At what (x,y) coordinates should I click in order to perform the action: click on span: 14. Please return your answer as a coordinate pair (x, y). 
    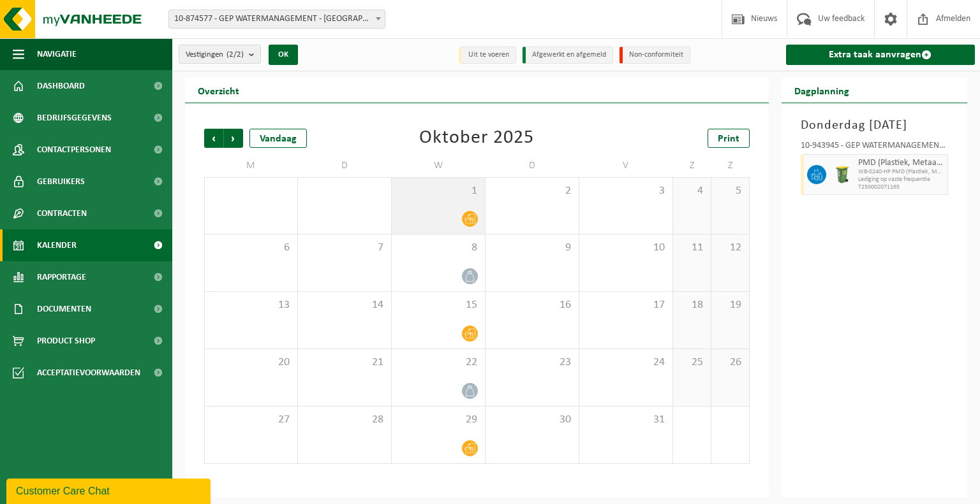
    Looking at the image, I should click on (345, 305).